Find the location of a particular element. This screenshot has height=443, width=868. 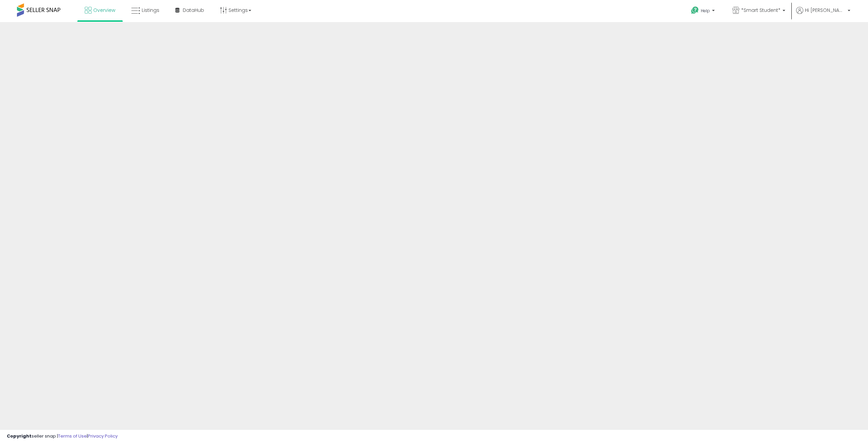

span: Overview is located at coordinates (104, 11).